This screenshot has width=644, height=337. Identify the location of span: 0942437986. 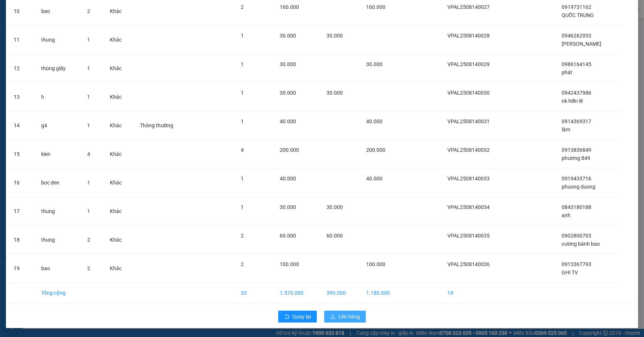
(577, 93).